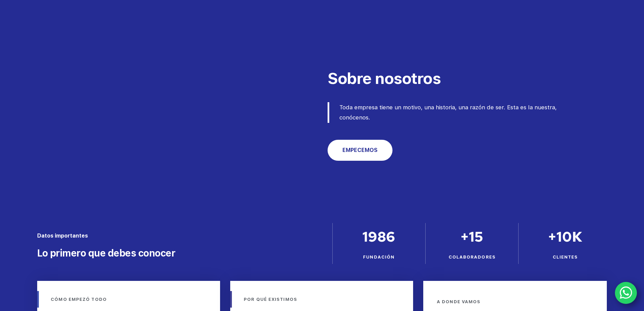  What do you see at coordinates (106, 253) in the screenshot?
I see `span: Lo primero que debes conocer` at bounding box center [106, 253].